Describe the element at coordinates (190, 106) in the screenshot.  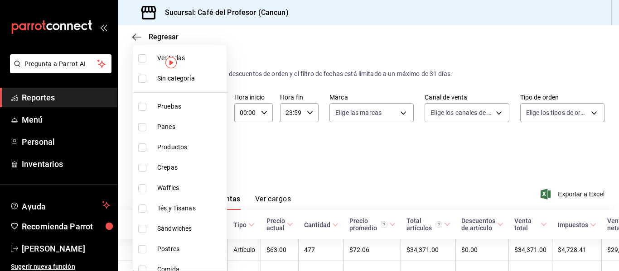
I see `span: Pruebas` at that location.